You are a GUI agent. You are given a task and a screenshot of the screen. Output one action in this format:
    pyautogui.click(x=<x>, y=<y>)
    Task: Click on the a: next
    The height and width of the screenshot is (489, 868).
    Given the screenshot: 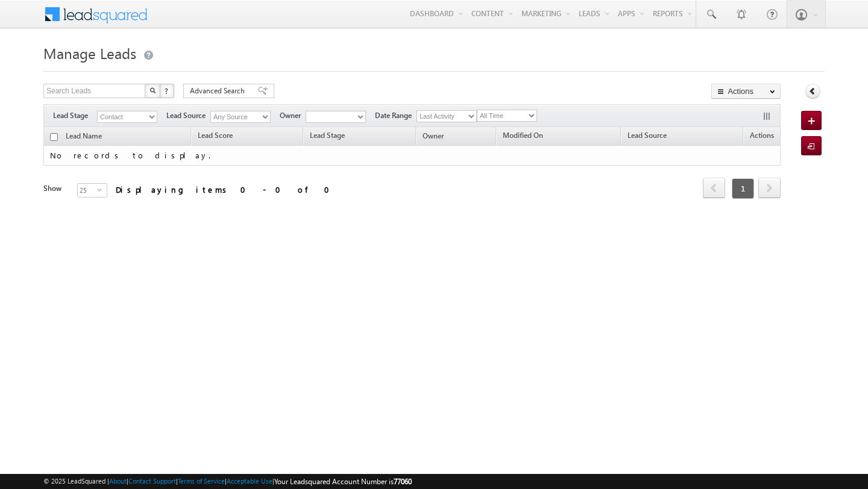 What is the action you would take?
    pyautogui.click(x=770, y=189)
    